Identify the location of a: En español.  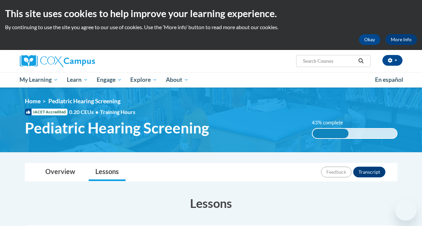
(389, 80).